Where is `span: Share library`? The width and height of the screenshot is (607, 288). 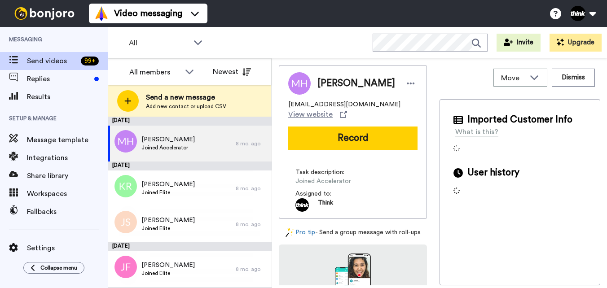
span: Share library is located at coordinates (67, 176).